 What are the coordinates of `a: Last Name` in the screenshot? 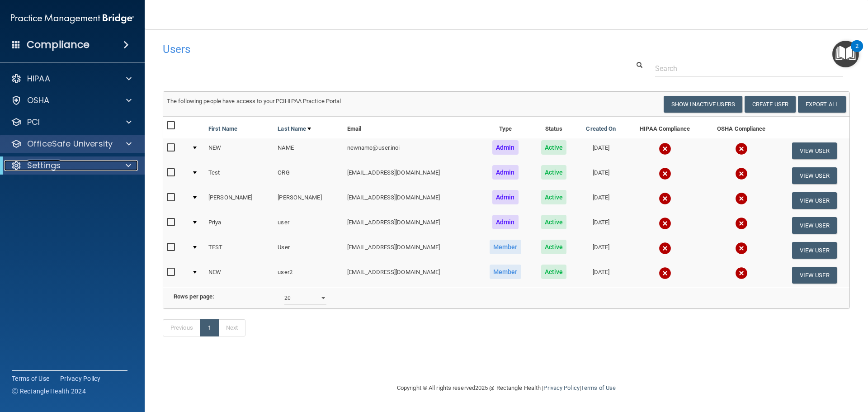 It's located at (294, 129).